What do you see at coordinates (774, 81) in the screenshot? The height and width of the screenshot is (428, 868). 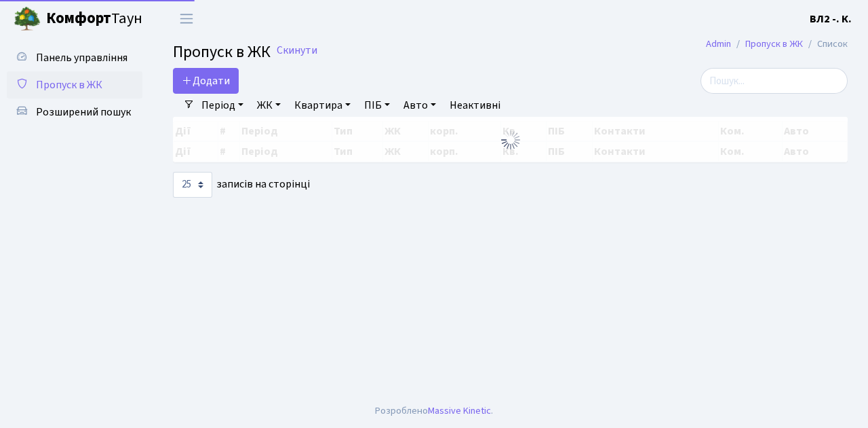 I see `input: Пошук...` at bounding box center [774, 81].